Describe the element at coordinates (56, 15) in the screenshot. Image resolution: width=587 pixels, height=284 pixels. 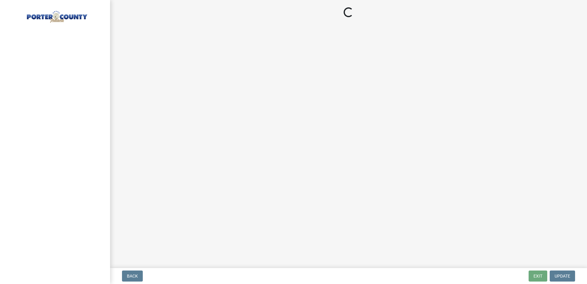
I see `img: Porter County, Indiana` at that location.